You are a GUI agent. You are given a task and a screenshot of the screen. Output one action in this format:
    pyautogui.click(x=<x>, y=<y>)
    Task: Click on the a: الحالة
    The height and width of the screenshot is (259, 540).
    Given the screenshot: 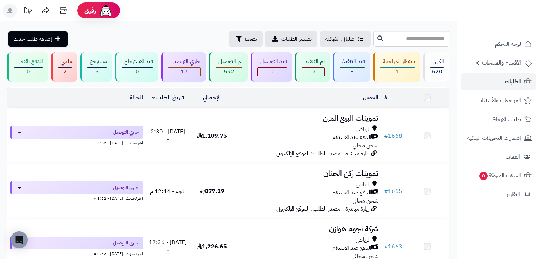 What is the action you would take?
    pyautogui.click(x=136, y=98)
    